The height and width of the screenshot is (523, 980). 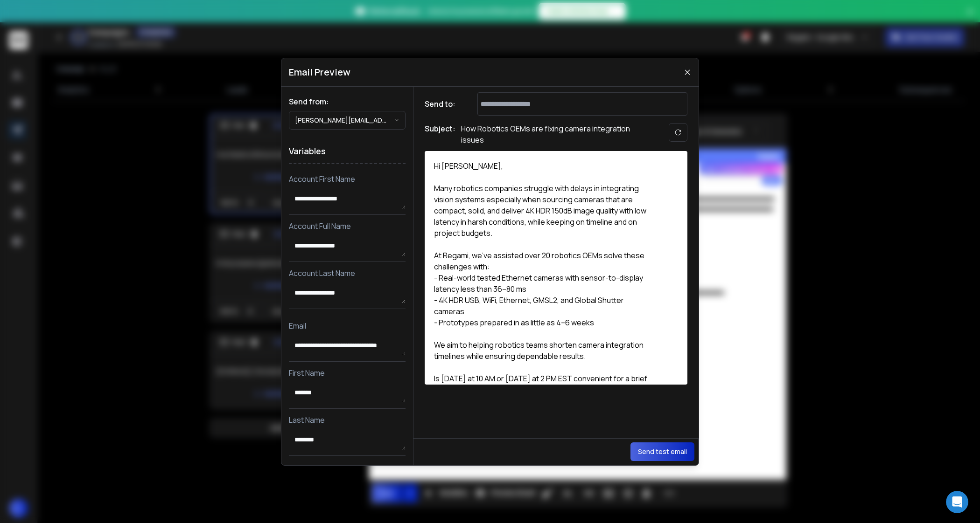 I want to click on p: Account Full Name, so click(x=347, y=227).